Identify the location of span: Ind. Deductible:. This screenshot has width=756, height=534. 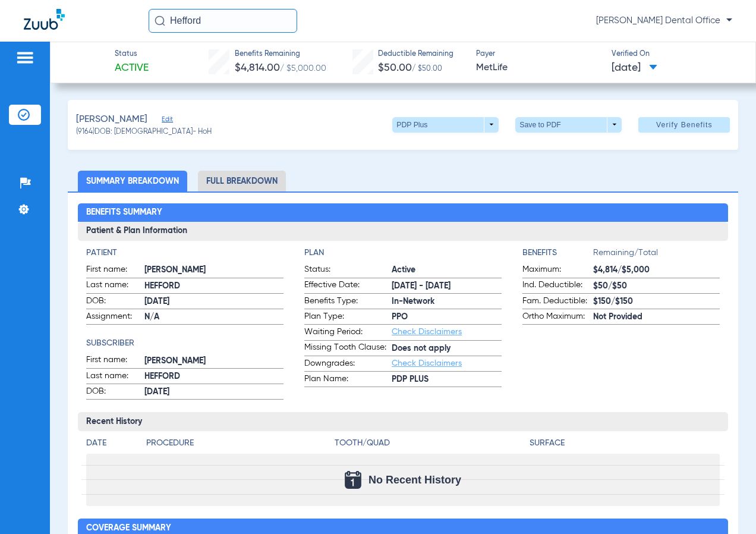
(558, 286).